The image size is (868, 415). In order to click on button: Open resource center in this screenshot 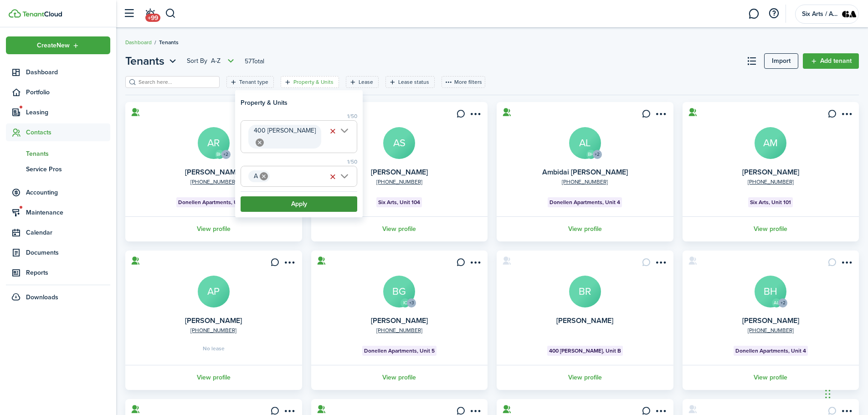, I will do `click(773, 14)`.